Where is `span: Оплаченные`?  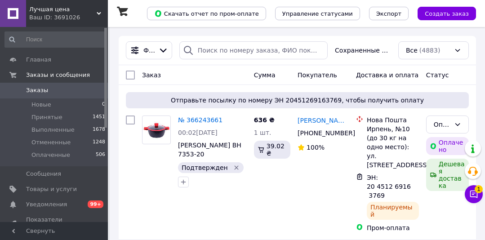
span: Оплаченные is located at coordinates (51, 155).